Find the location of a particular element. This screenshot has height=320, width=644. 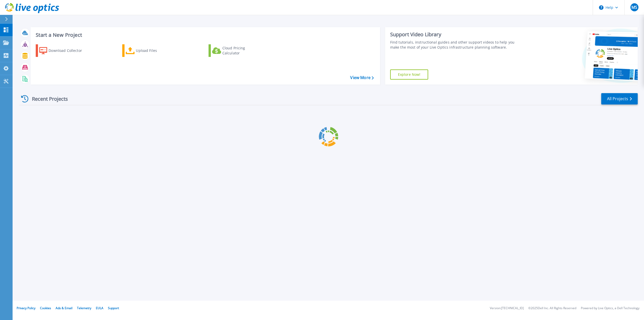

li: © 2025 Dell Inc. All Rights Reserved is located at coordinates (552, 308).